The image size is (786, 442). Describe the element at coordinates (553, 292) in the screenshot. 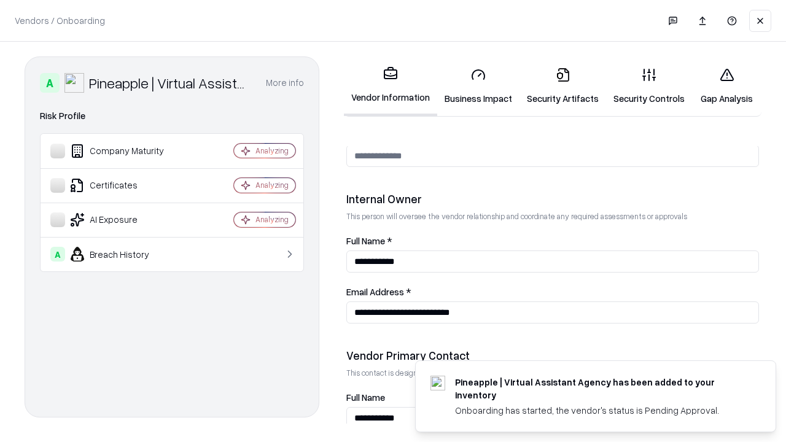

I see `label: Email Address *` at that location.